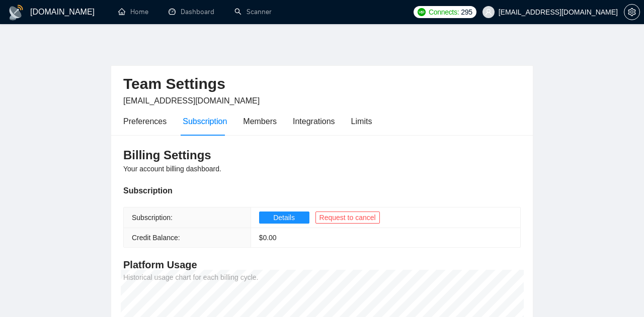 This screenshot has width=644, height=317. Describe the element at coordinates (422, 12) in the screenshot. I see `img: upwork-logo.png` at that location.